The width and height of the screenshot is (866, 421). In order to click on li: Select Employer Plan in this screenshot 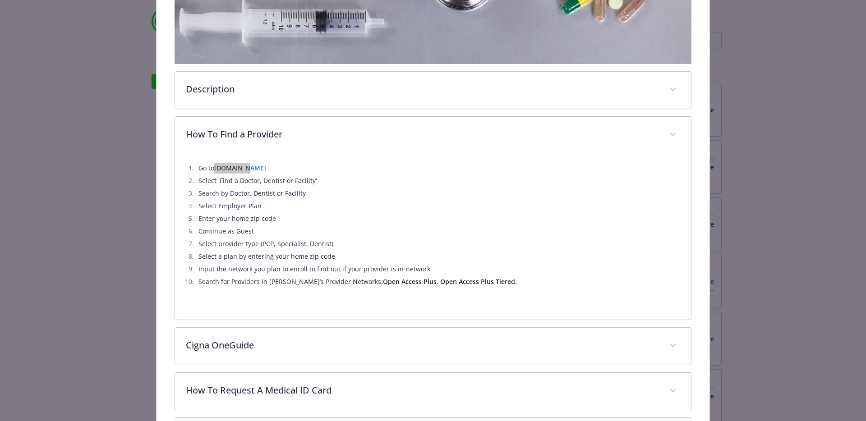, I will do `click(438, 206)`.